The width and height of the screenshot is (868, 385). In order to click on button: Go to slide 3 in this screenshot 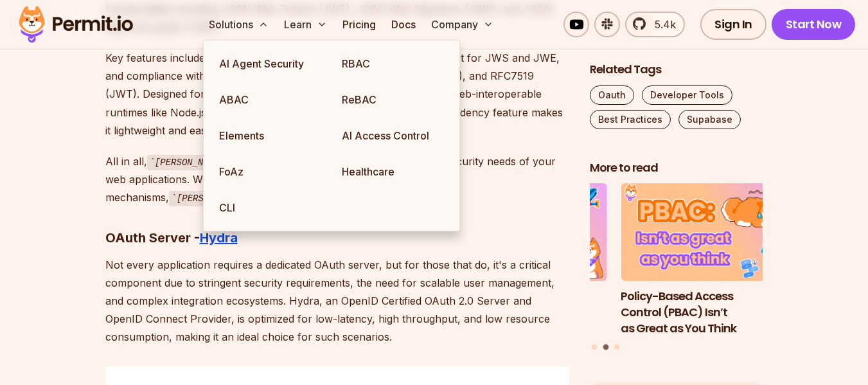, I will do `click(617, 347)`.